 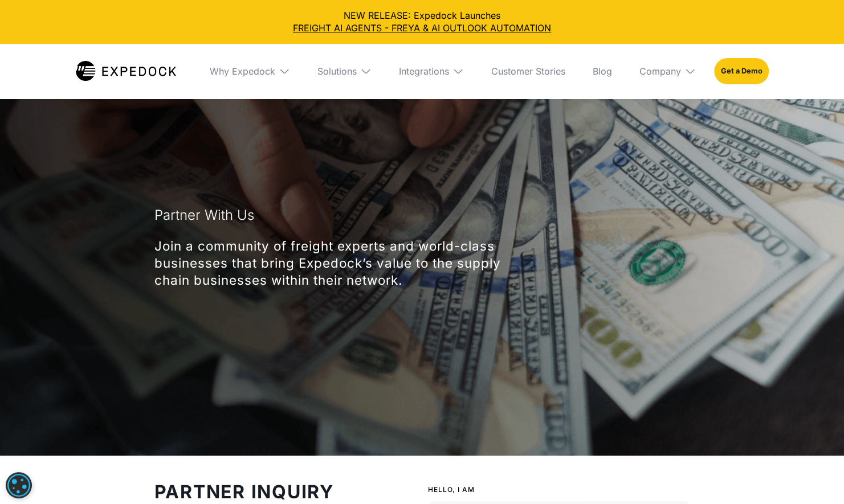 I want to click on div: Chat Widget, so click(x=815, y=477).